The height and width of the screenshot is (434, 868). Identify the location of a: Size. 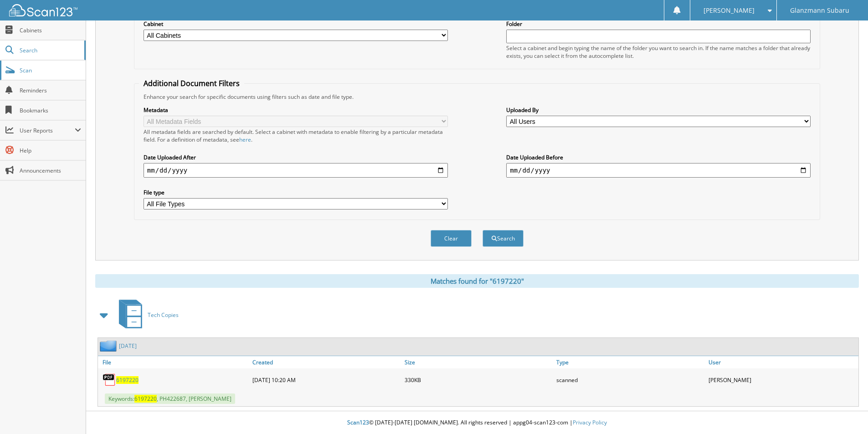
(478, 362).